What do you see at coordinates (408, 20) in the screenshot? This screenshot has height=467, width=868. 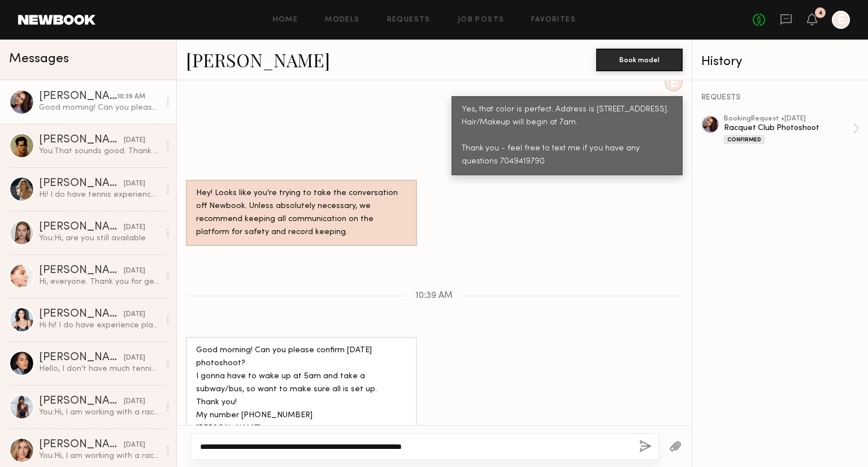 I see `a: Requests` at bounding box center [408, 20].